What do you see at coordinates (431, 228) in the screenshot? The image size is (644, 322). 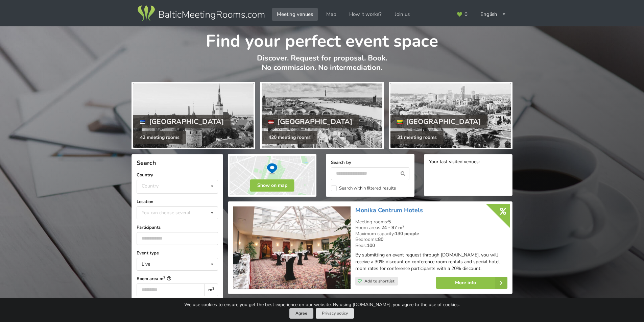 I see `div: Room areas:` at bounding box center [431, 228].